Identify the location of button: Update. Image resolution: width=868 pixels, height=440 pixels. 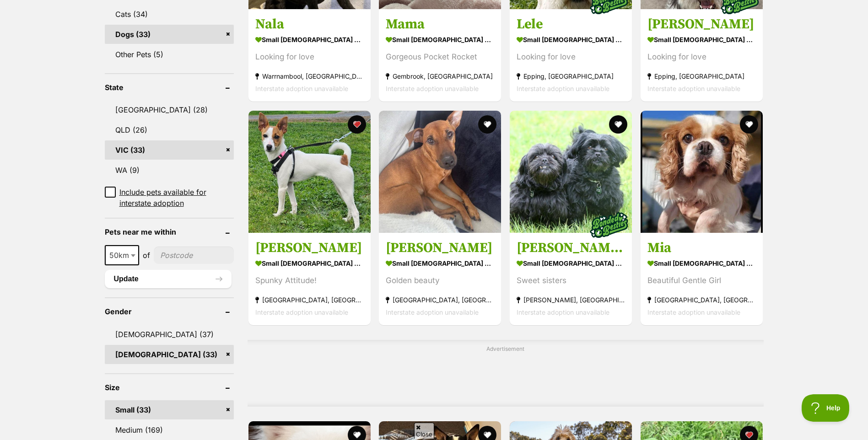
(167, 279).